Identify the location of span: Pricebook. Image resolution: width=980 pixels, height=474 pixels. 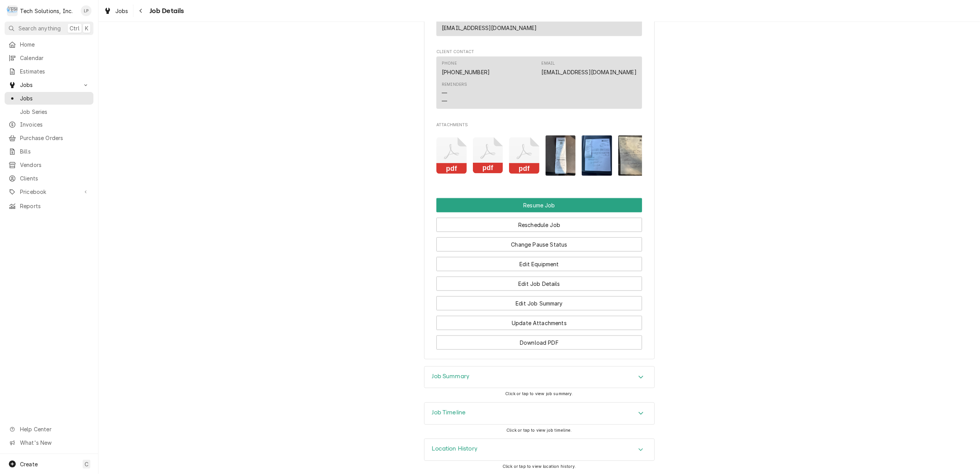
(49, 192).